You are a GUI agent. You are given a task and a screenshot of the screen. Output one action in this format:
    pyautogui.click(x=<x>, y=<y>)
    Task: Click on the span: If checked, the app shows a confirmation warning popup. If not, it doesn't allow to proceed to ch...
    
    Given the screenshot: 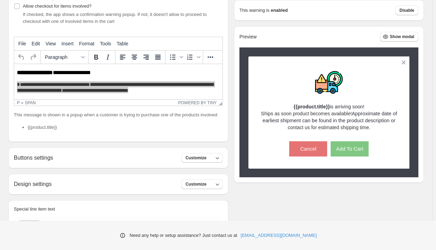 What is the action you would take?
    pyautogui.click(x=115, y=18)
    